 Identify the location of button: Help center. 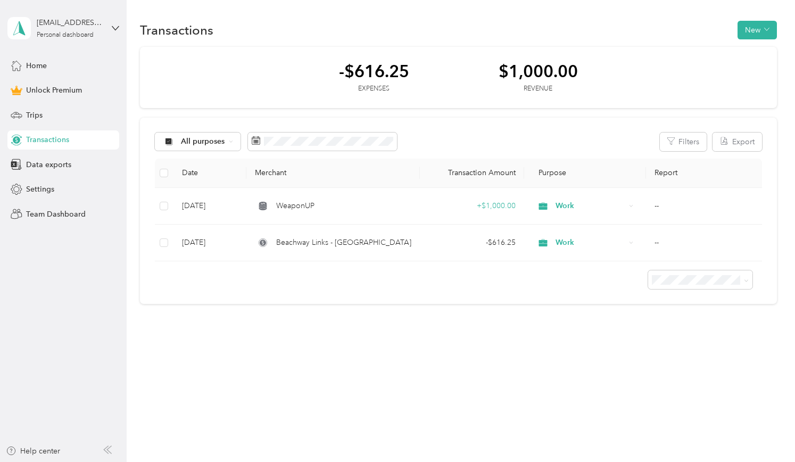
(33, 451).